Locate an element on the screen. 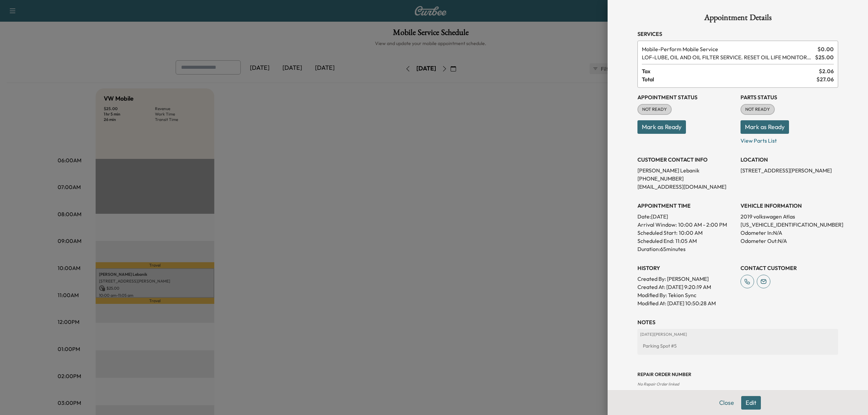 The height and width of the screenshot is (415, 868). p: Arrival Window: is located at coordinates (687, 224).